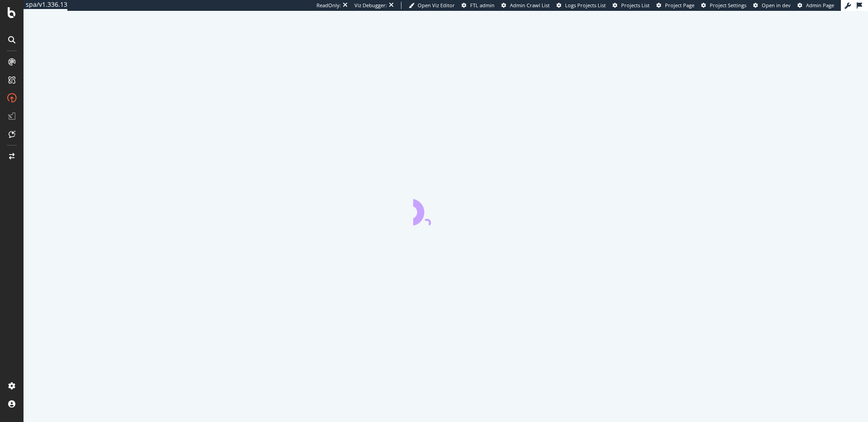  I want to click on span: Project Settings, so click(728, 5).